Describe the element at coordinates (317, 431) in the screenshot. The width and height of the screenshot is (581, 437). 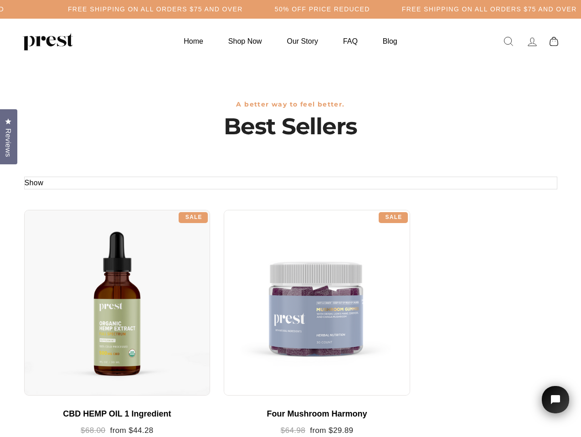
I see `div: from $29.89` at that location.